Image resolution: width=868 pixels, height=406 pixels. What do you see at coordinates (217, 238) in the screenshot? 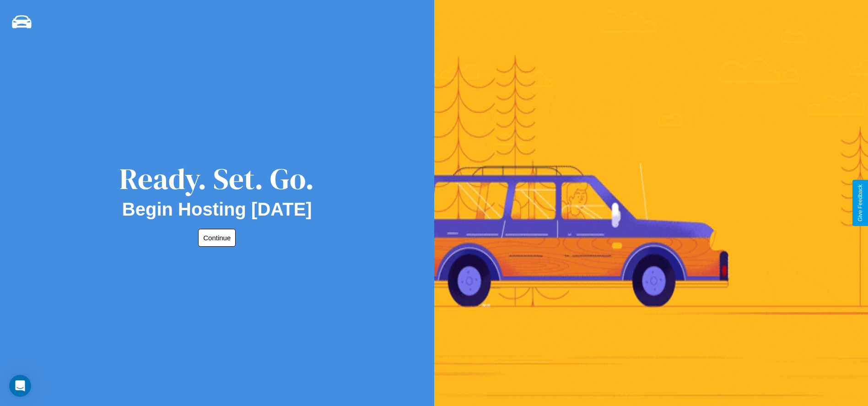
I see `button: Continue` at bounding box center [217, 238].